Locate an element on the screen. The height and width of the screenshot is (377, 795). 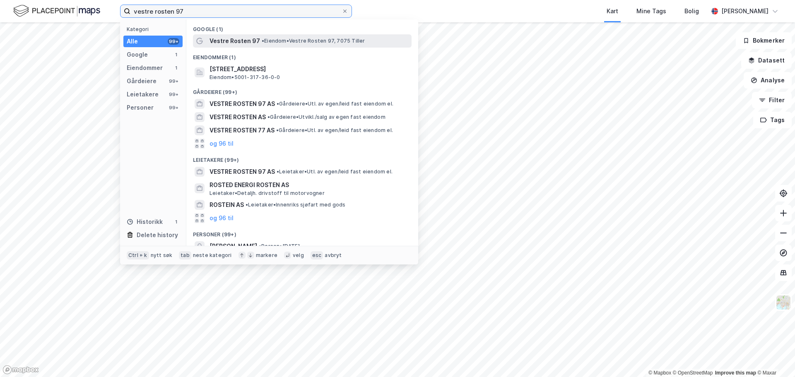
span: Eiendom • Vestre Rosten 97, 7075 Tiller is located at coordinates (314, 41).